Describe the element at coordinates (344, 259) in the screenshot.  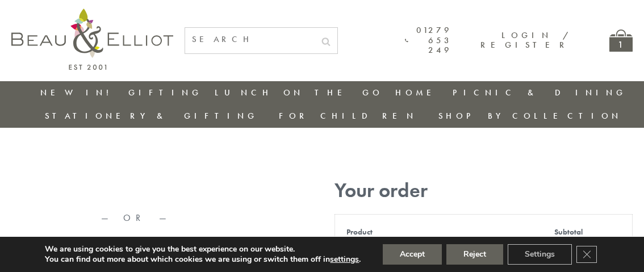
I see `button: settings` at that location.